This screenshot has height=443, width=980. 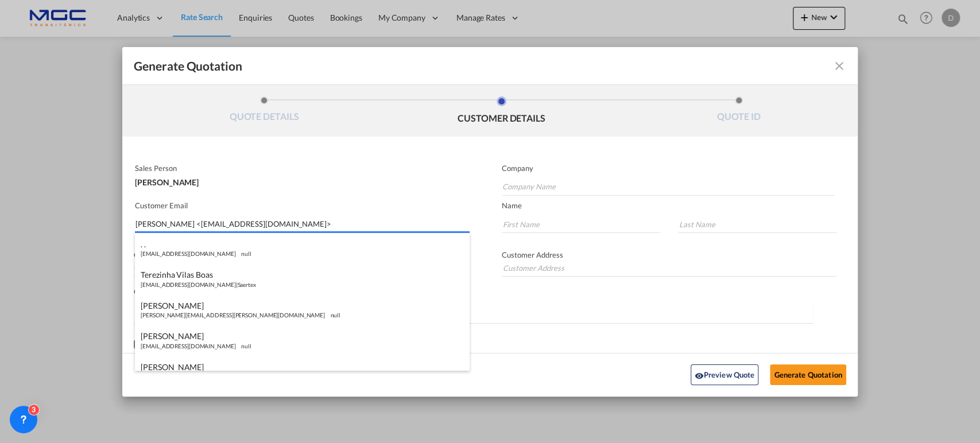 I want to click on li: QUOTE DETAILS, so click(x=264, y=112).